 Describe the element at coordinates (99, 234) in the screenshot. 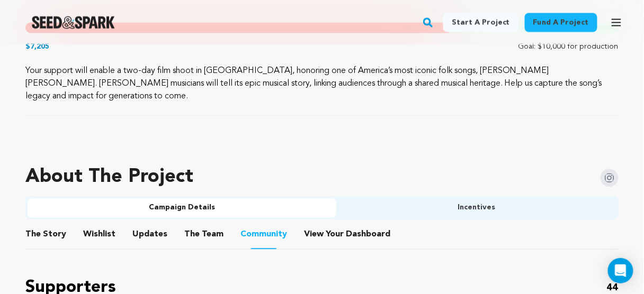

I see `span: Wishlist` at that location.